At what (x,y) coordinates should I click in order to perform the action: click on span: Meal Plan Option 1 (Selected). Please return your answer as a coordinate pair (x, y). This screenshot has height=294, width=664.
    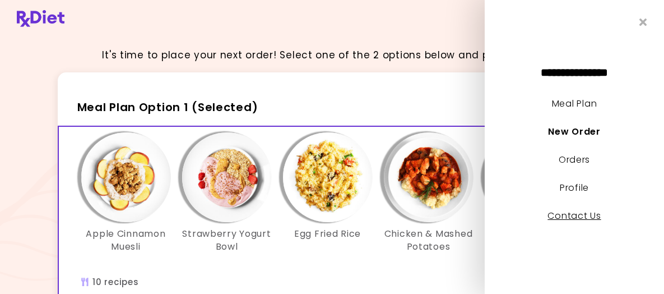
    Looking at the image, I should click on (168, 107).